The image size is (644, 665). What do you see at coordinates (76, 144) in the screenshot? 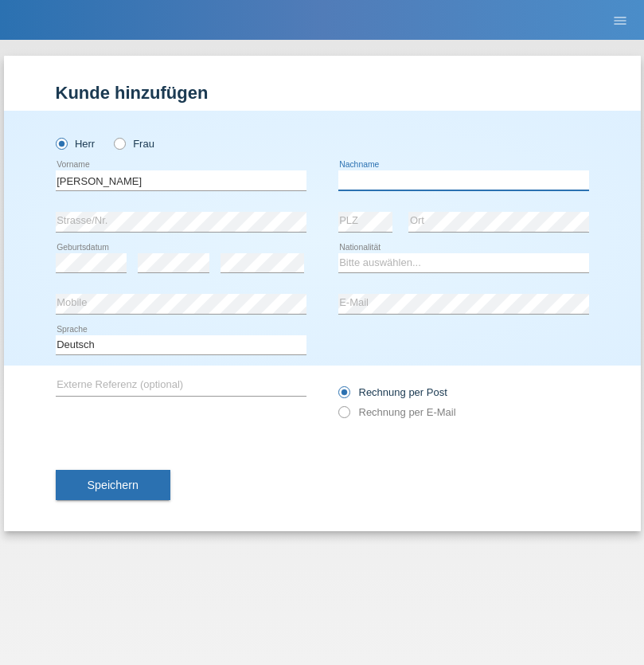
I see `label: Herr` at bounding box center [76, 144].